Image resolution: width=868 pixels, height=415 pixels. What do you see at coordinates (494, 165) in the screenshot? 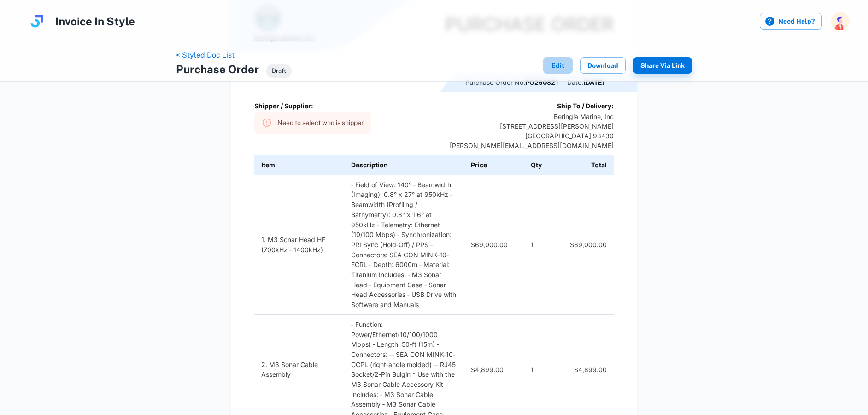
I see `th: Price` at bounding box center [494, 165].